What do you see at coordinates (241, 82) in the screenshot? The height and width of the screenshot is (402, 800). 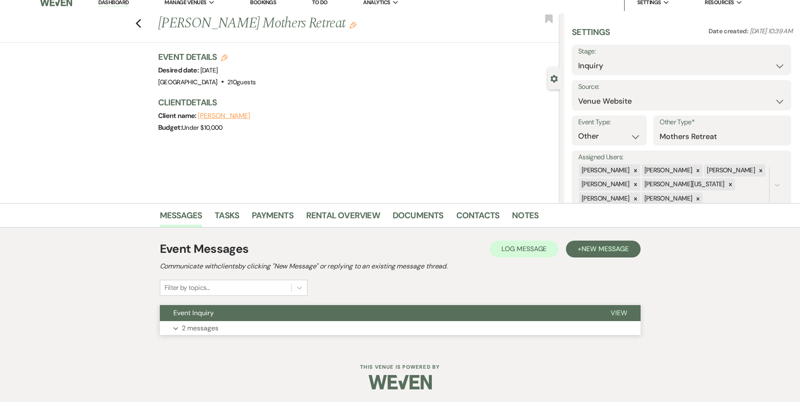 I see `span: 210 guests` at bounding box center [241, 82].